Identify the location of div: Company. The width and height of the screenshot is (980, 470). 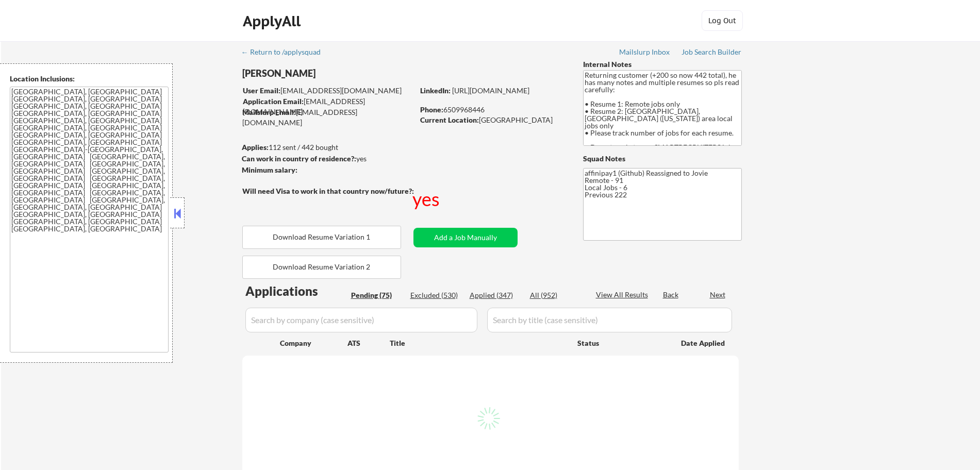
(314, 343).